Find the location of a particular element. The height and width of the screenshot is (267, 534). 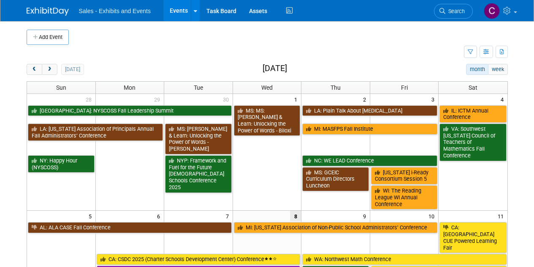

a: WI: The Reading League WI Annual Conference is located at coordinates (405, 197).